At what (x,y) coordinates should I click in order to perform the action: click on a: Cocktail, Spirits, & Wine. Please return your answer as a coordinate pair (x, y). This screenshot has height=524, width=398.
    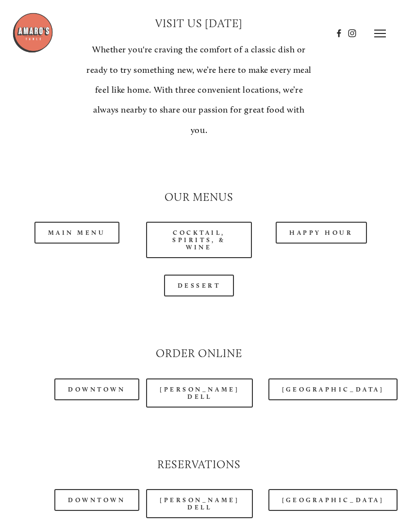
    Looking at the image, I should click on (199, 240).